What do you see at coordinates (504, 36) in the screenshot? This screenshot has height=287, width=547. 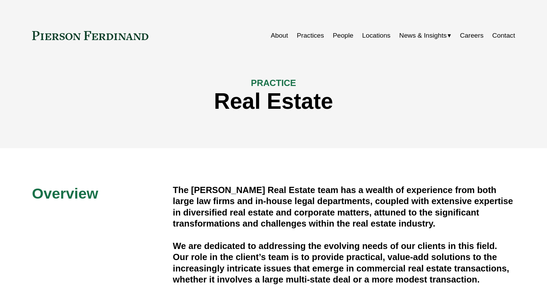 I see `a: Contact` at bounding box center [504, 36].